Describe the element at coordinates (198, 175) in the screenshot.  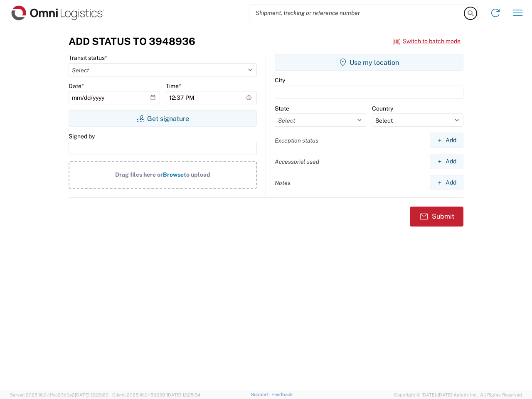
I see `span: to upload` at that location.